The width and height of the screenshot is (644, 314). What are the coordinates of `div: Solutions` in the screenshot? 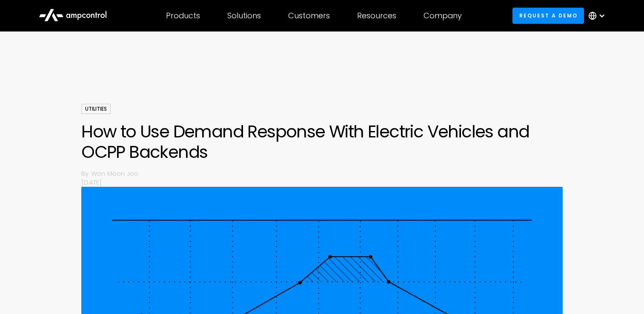 It's located at (244, 16).